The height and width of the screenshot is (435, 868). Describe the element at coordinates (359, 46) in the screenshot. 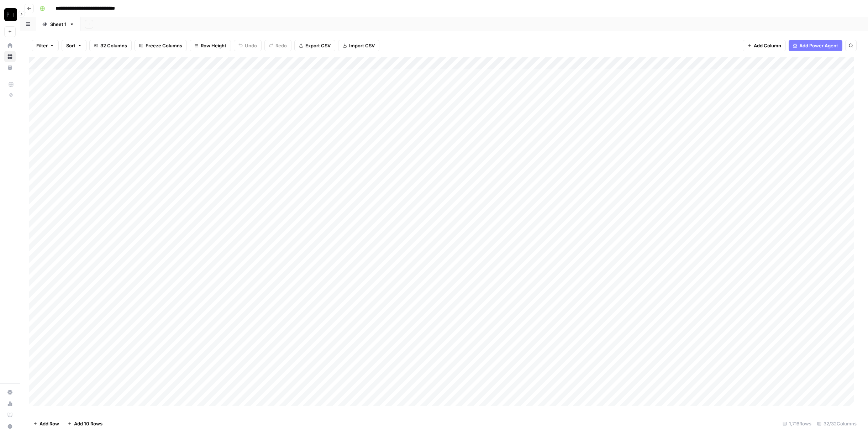

I see `button: Import CSV` at that location.